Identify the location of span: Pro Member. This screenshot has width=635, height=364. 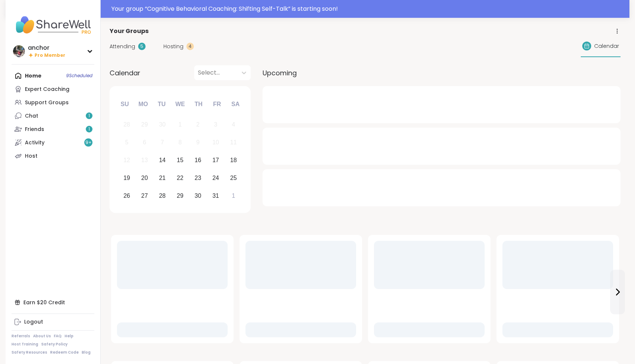
(50, 55).